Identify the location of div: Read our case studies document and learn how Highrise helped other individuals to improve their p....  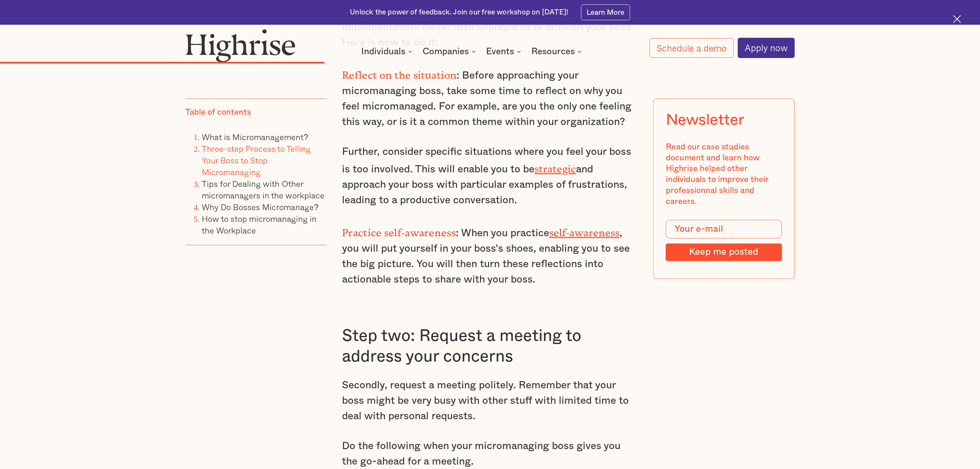
(724, 175).